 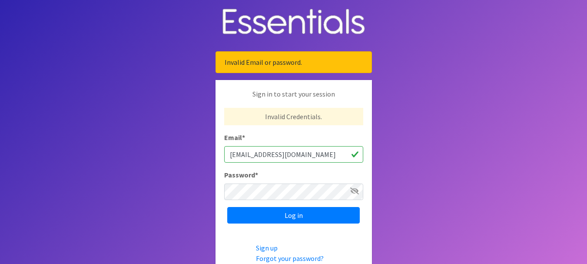 What do you see at coordinates (290, 258) in the screenshot?
I see `a: Forgot your password?` at bounding box center [290, 258].